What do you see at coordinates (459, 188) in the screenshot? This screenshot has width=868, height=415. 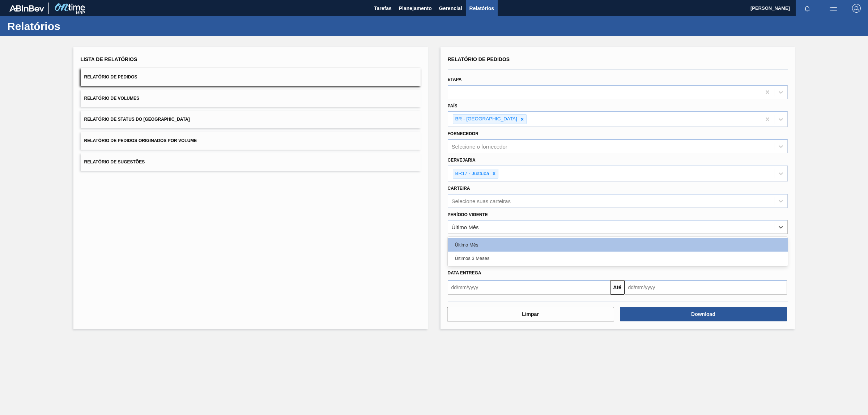 I see `label: Carteira` at bounding box center [459, 188].